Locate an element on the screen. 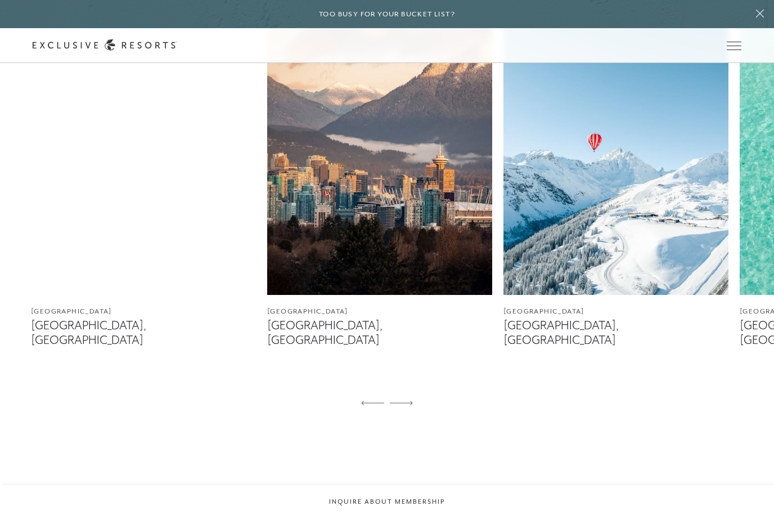  h6: Too busy for your bucket list? is located at coordinates (387, 14).